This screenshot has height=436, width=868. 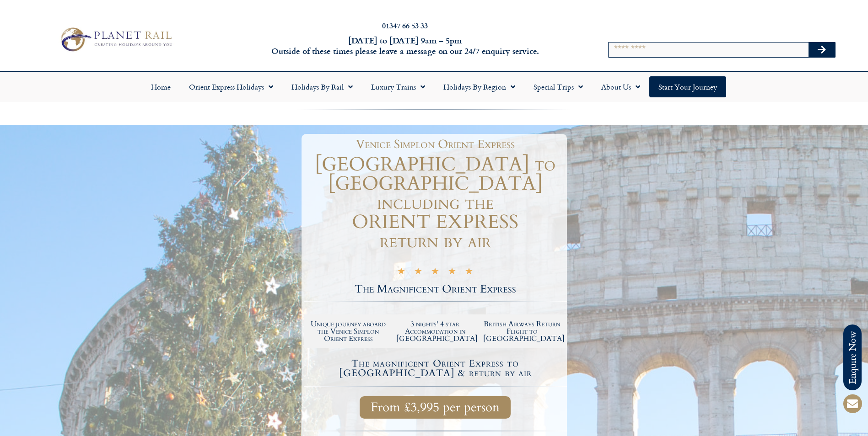 What do you see at coordinates (620, 87) in the screenshot?
I see `a: About Us` at bounding box center [620, 87].